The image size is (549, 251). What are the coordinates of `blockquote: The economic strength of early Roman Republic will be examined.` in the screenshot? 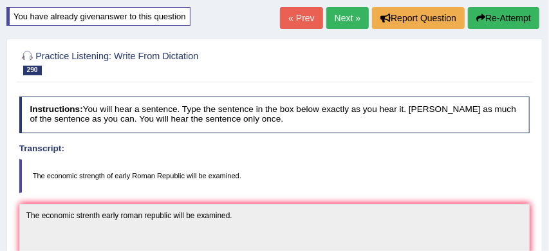 It's located at (275, 176).